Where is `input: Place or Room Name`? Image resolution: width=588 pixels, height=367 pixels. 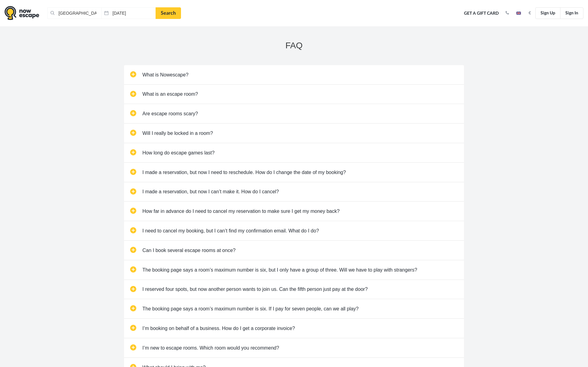 input: Place or Room Name is located at coordinates (74, 14).